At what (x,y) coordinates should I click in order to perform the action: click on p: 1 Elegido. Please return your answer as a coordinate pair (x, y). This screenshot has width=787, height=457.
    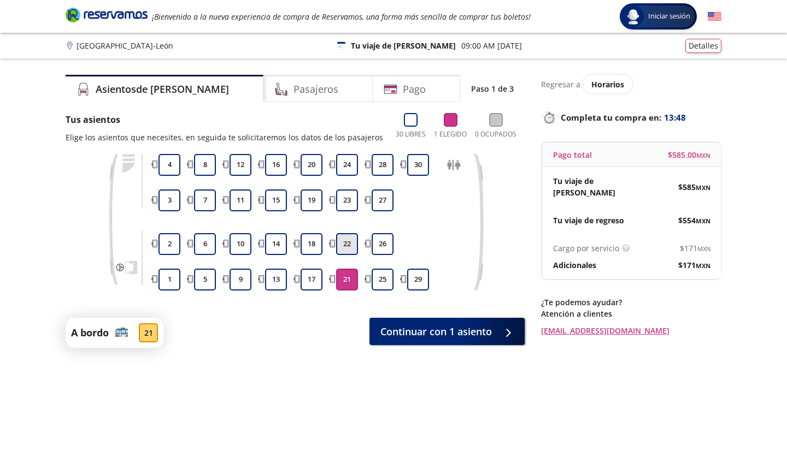
    Looking at the image, I should click on (450, 134).